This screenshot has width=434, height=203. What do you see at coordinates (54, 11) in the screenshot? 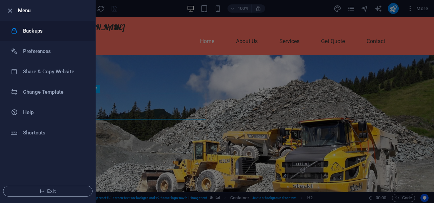
I see `h6: Menu` at bounding box center [54, 11].